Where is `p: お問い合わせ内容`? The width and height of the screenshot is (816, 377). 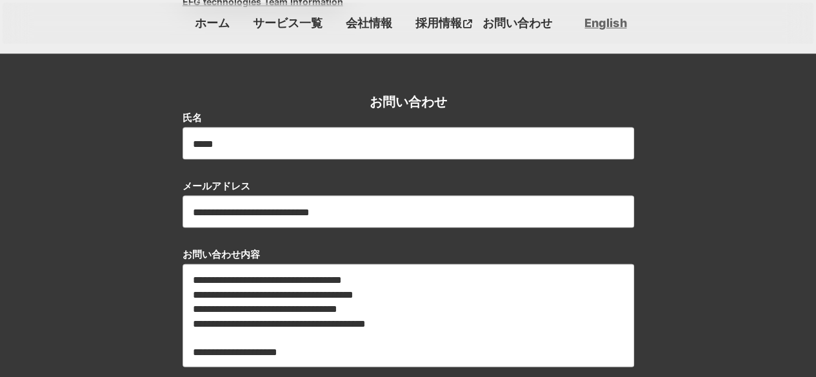
p: お問い合わせ内容 is located at coordinates (221, 254).